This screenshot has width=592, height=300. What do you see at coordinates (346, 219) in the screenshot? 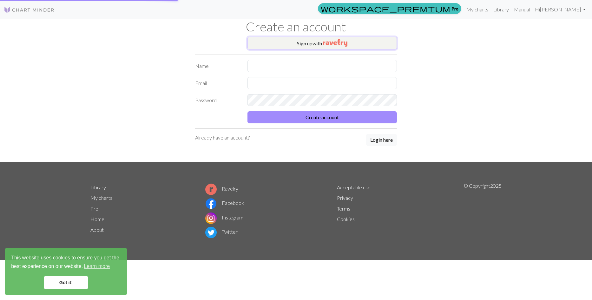
I see `a: Cookies` at bounding box center [346, 219].